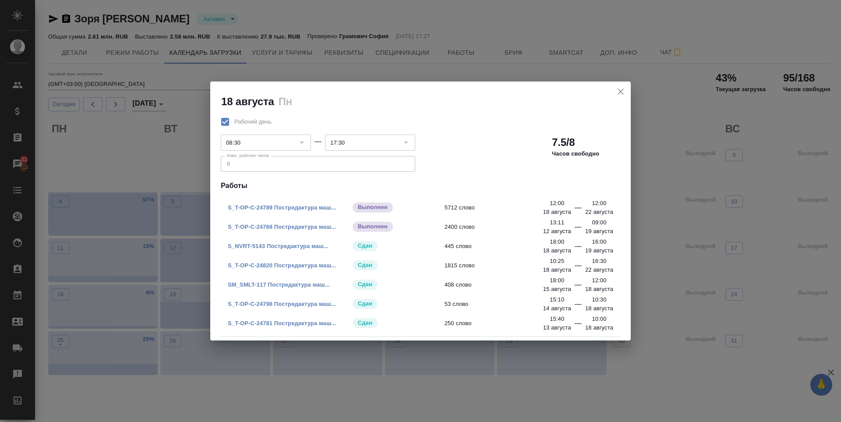  What do you see at coordinates (507, 304) in the screenshot?
I see `span: 53 слово` at bounding box center [507, 304].